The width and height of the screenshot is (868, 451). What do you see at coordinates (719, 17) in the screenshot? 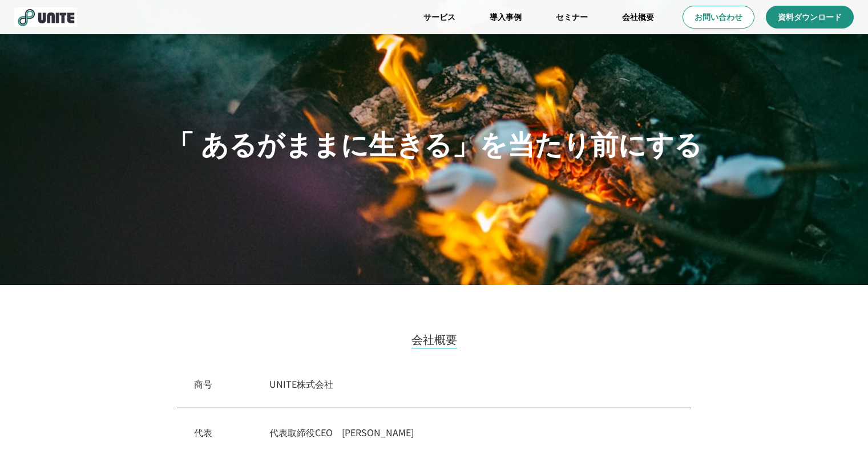
I see `p: お問い合わせ` at bounding box center [719, 17].